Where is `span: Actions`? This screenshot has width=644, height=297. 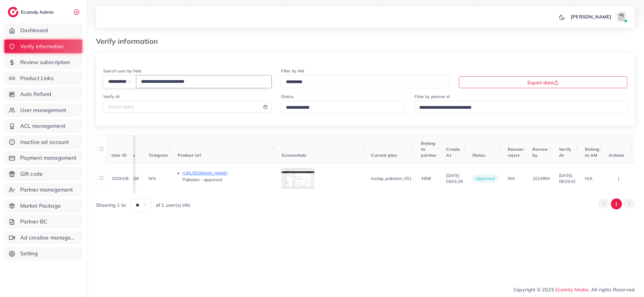 span: Actions is located at coordinates (616, 155).